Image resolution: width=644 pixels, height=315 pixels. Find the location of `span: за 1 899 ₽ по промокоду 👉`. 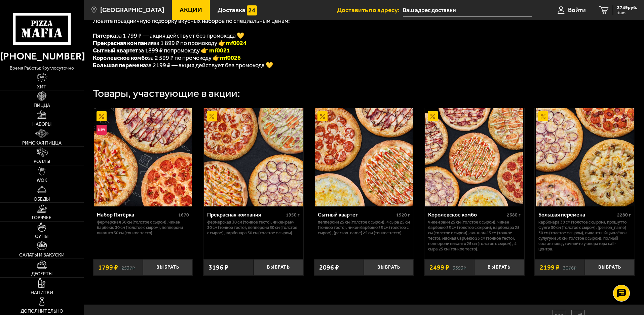

span: за 1 899 ₽ по промокоду 👉 is located at coordinates (169, 43).